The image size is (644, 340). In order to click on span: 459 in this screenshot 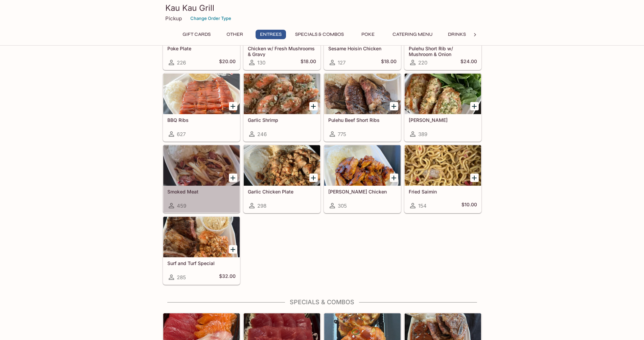, I will do `click(182, 206)`.